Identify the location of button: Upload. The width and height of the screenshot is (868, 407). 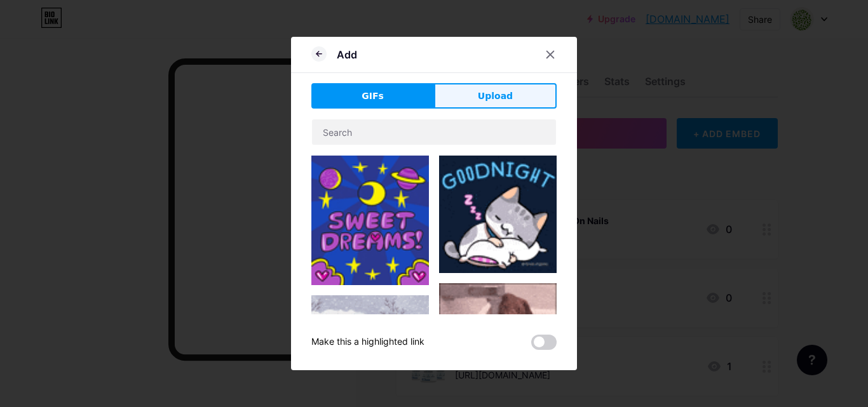
(495, 96).